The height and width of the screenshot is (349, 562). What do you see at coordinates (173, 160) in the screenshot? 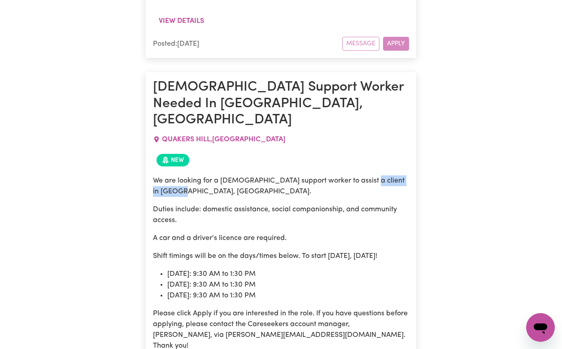
I see `span: Job posted within the last 30 days` at bounding box center [173, 160].